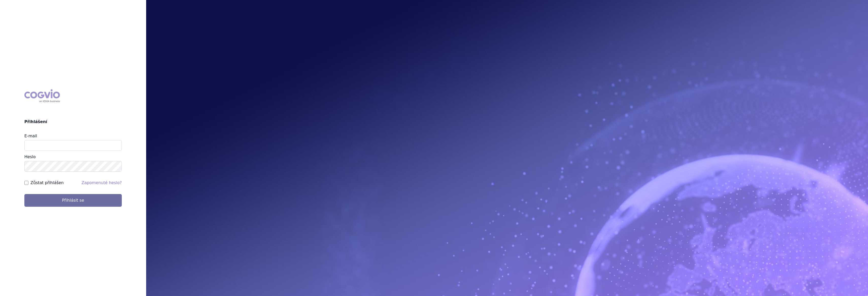 The width and height of the screenshot is (868, 296). I want to click on h2: Přihlášení, so click(73, 122).